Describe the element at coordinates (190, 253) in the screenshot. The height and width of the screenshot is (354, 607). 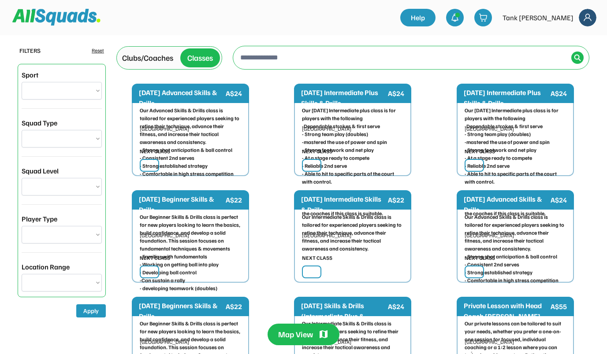
I see `div: Our Beginner Skills & Drills class is perfect for new players looking to learn the basics, build ...` at that location.